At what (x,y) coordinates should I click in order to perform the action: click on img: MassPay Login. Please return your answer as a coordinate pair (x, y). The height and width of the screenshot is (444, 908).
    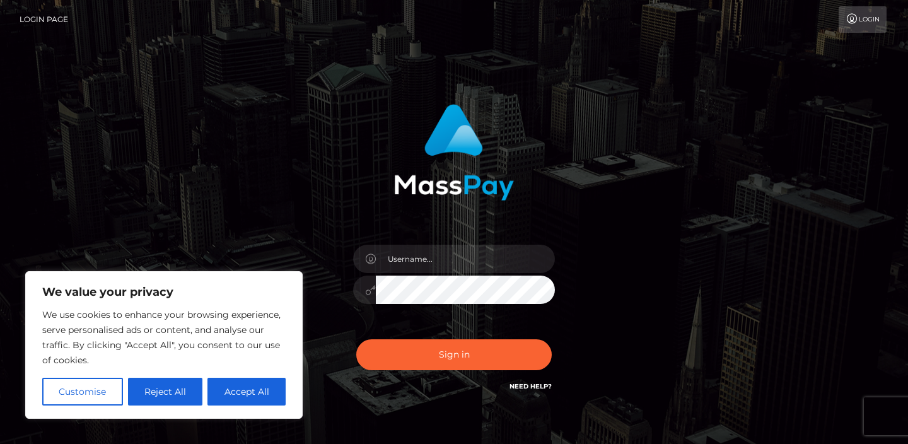
    Looking at the image, I should click on (454, 152).